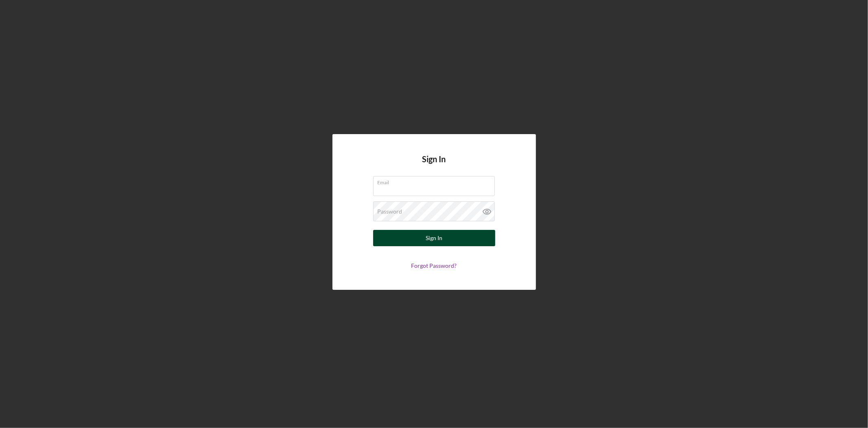 The width and height of the screenshot is (868, 428). What do you see at coordinates (434, 238) in the screenshot?
I see `button: Sign In` at bounding box center [434, 238].